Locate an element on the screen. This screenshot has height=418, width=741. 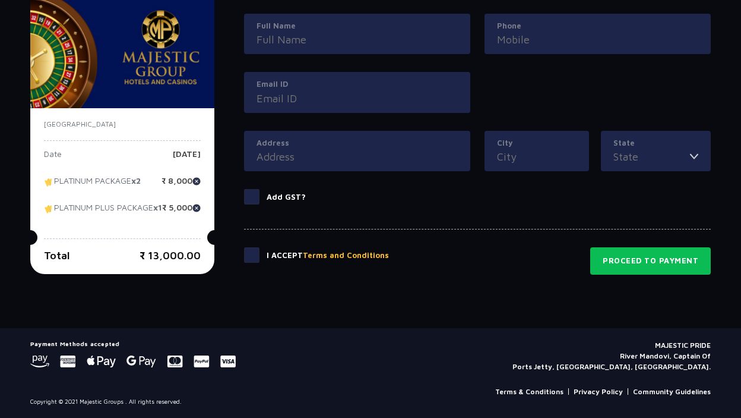
label: State is located at coordinates (656, 143).